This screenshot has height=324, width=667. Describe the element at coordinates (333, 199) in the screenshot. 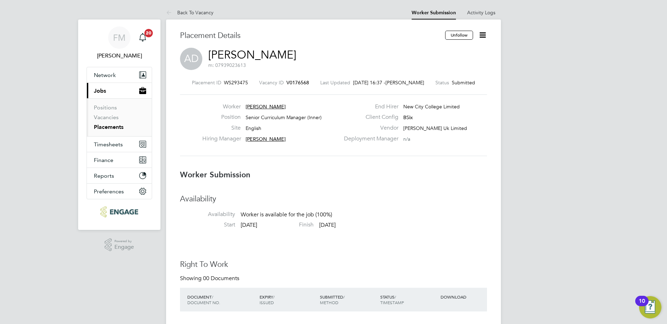

I see `h3: Availability` at that location.